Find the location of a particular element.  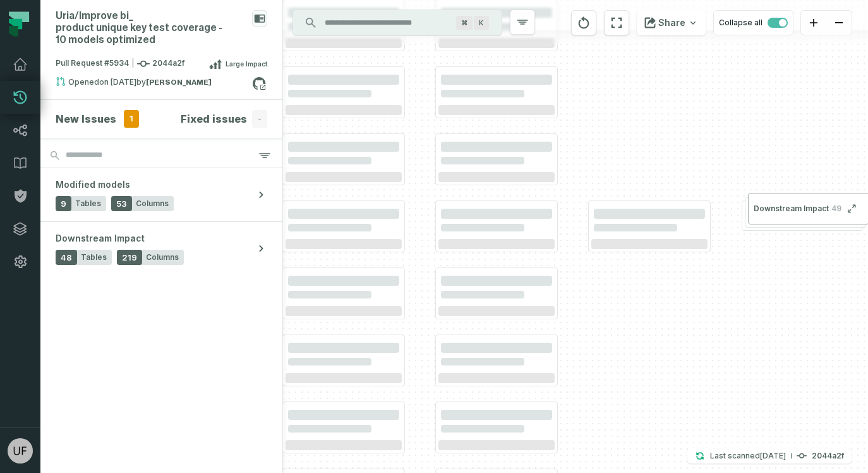

div: Opened by is located at coordinates (153, 84).